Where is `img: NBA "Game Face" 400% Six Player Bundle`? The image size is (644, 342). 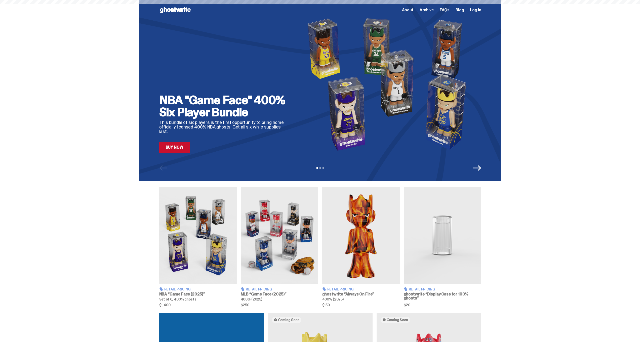 img: NBA "Game Face" 400% Six Player Bundle is located at coordinates (390, 84).